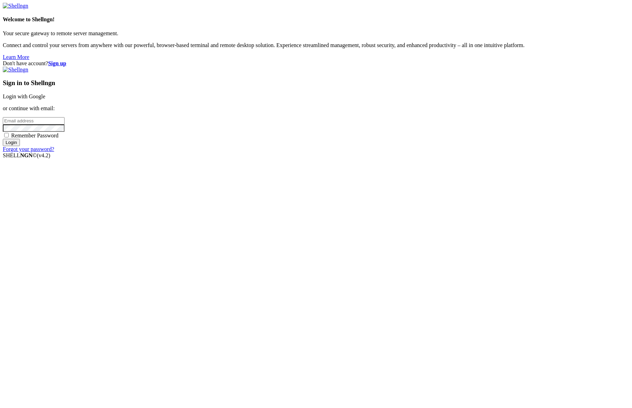 This screenshot has height=408, width=632. I want to click on p: Your secure gateway to remote server management., so click(316, 33).